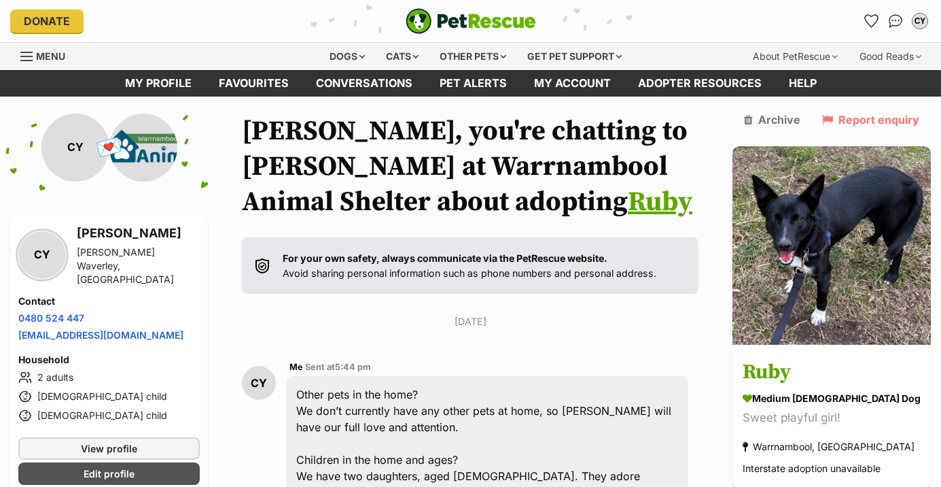 The height and width of the screenshot is (487, 941). What do you see at coordinates (811, 468) in the screenshot?
I see `span: Interstate adoption unavailable` at bounding box center [811, 468].